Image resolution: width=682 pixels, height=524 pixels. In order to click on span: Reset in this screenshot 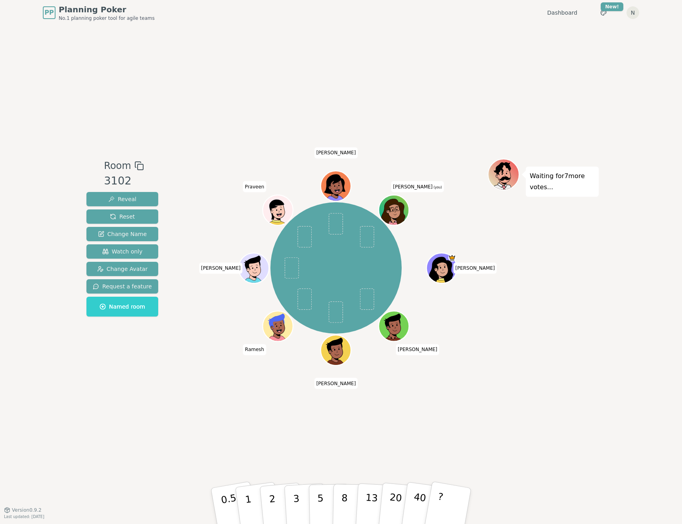, I will do `click(122, 216)`.